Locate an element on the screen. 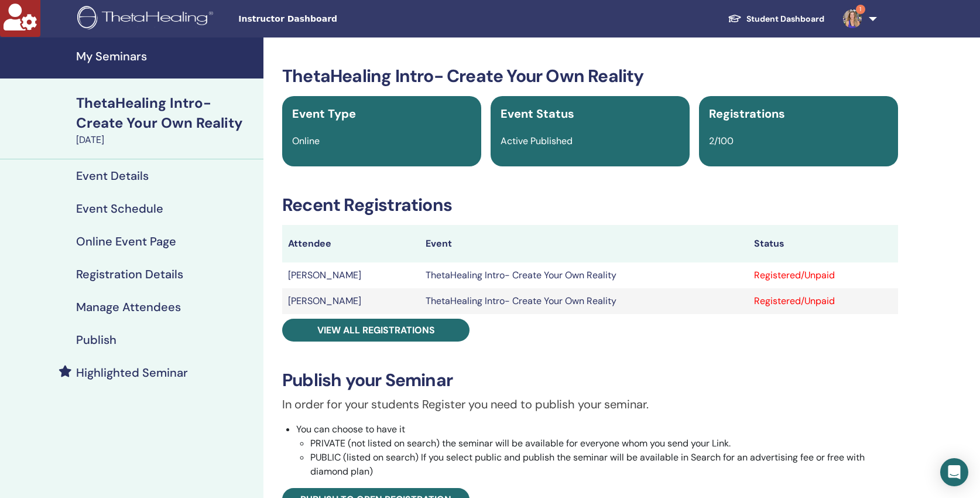 This screenshot has width=980, height=498. span: Active Published is located at coordinates (536, 140).